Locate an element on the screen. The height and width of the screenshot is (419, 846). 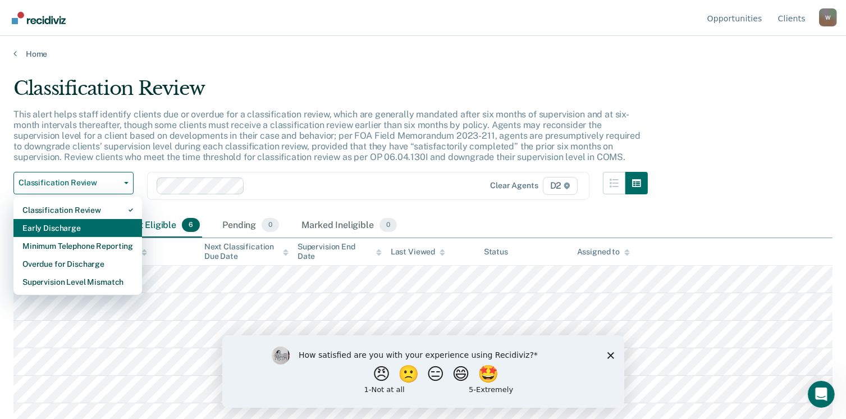
div: Assigned to is located at coordinates (603, 251).